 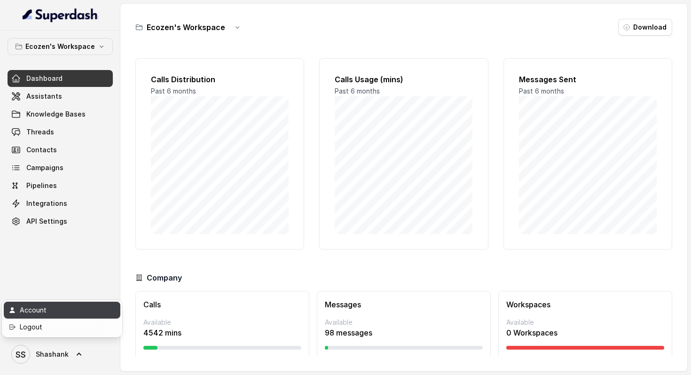 What do you see at coordinates (60, 310) in the screenshot?
I see `div: Account` at bounding box center [60, 310].